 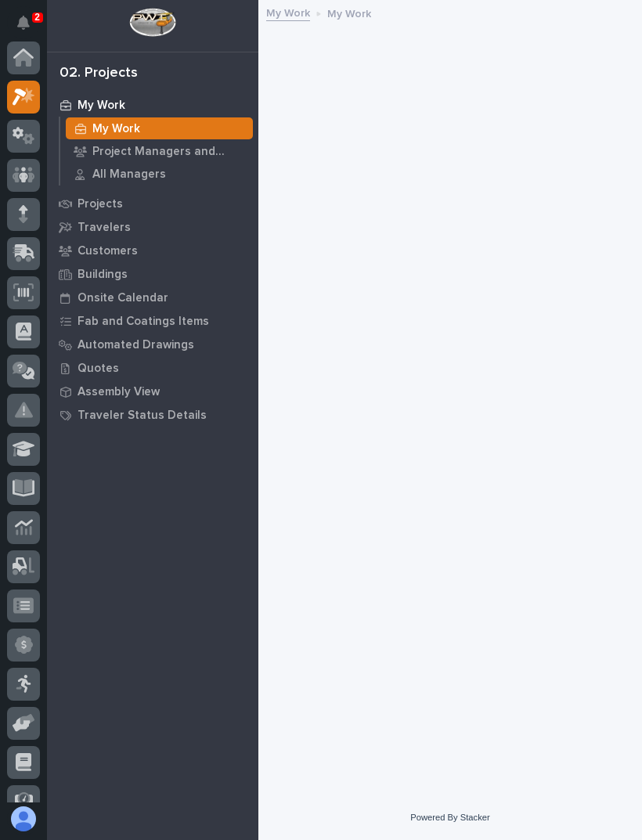 I want to click on a: Automated Drawings, so click(x=153, y=344).